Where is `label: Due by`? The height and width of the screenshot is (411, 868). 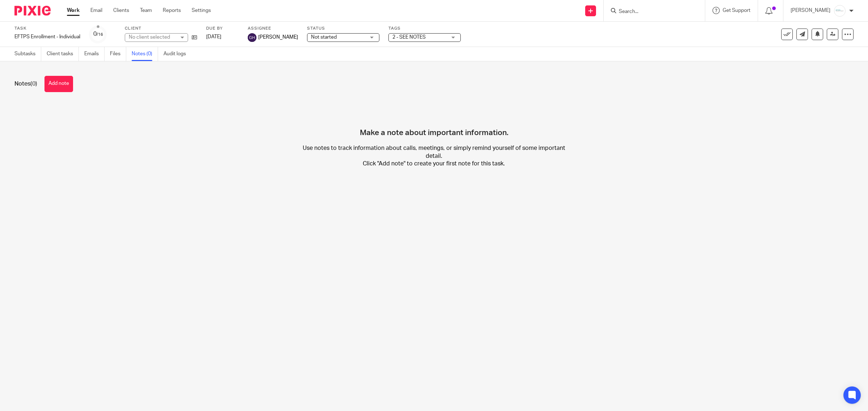
label: Due by is located at coordinates (222, 28).